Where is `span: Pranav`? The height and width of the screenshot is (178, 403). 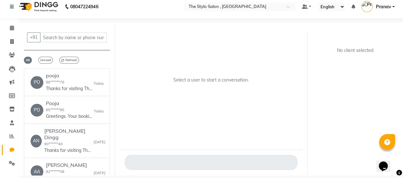 span: Pranav is located at coordinates (383, 7).